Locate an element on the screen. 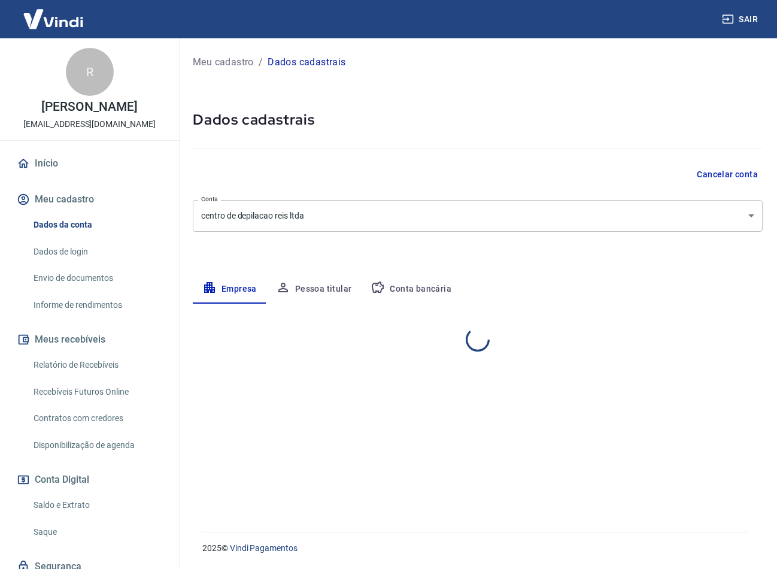  p: 2025 © is located at coordinates (475, 548).